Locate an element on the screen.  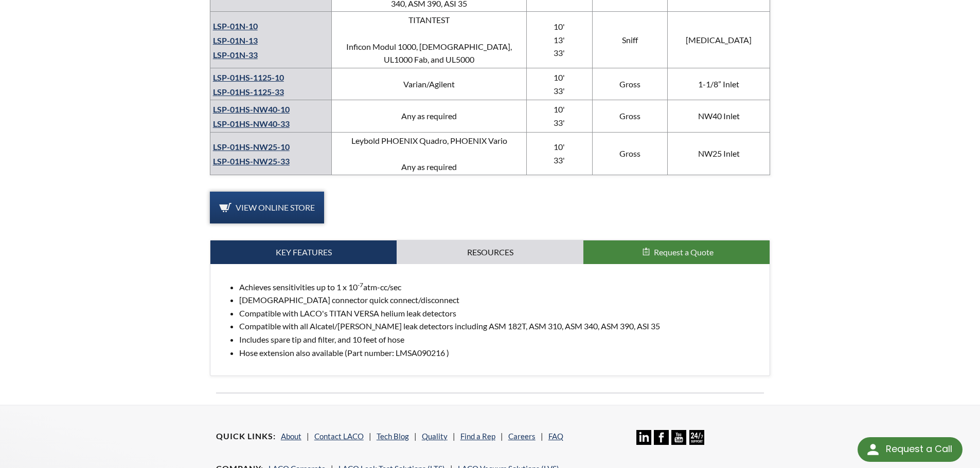
a: 24/7 Support is located at coordinates (696, 442).